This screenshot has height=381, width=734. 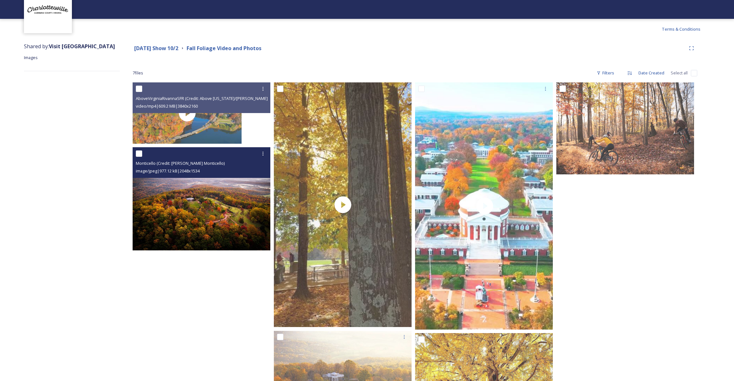 I want to click on span: image/jpeg | 977.12 kB | 2048 x 1534, so click(x=168, y=171).